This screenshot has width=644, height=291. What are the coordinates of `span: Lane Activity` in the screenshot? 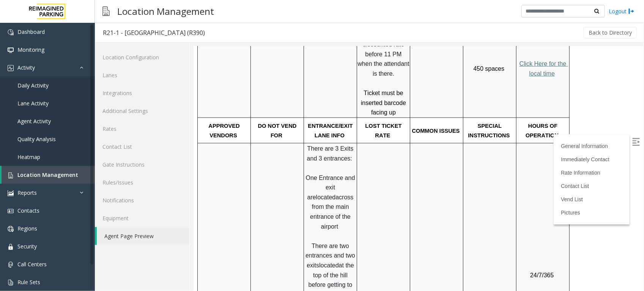 It's located at (33, 103).